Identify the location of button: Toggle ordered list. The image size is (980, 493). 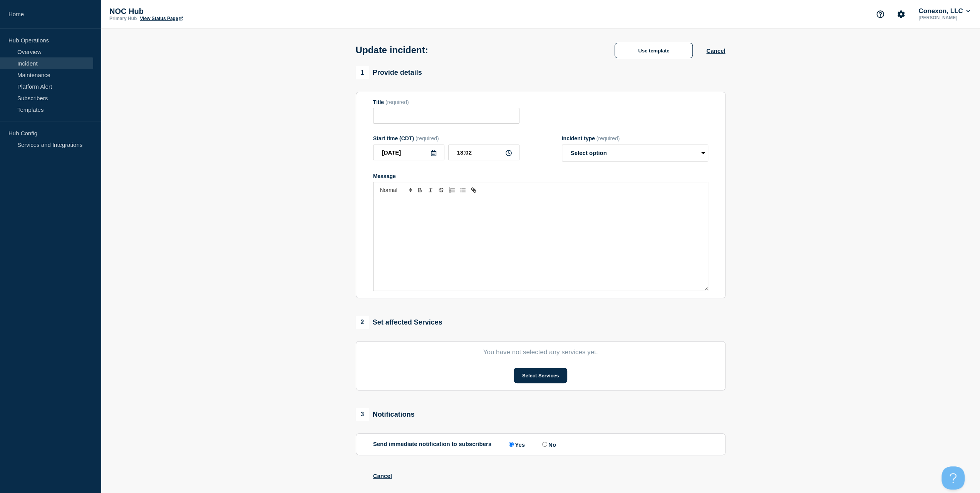
(452, 190).